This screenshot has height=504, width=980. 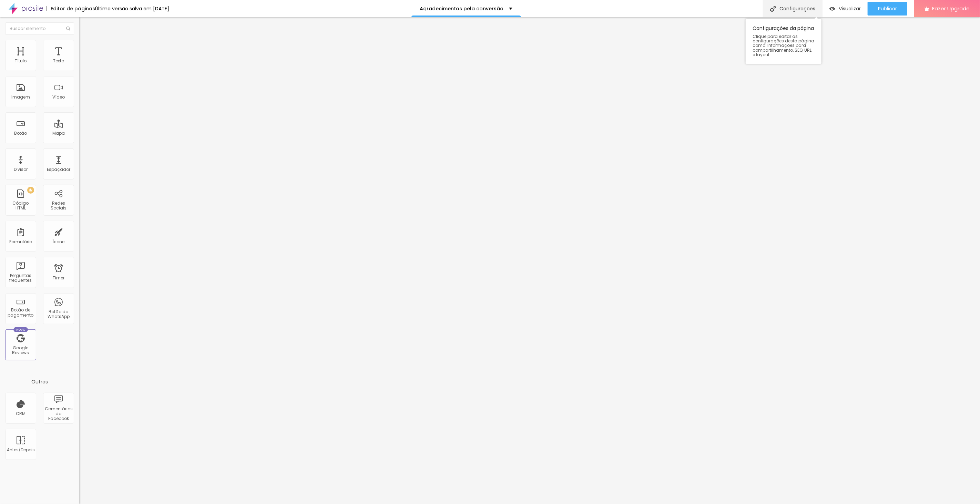 What do you see at coordinates (21, 61) in the screenshot?
I see `div: Título` at bounding box center [21, 61].